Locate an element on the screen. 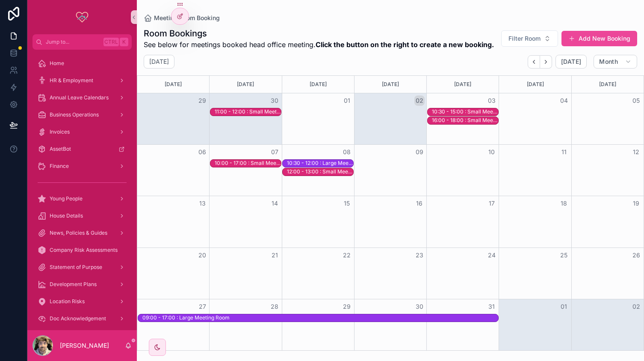  a: Company Risk Assessments is located at coordinates (82, 250).